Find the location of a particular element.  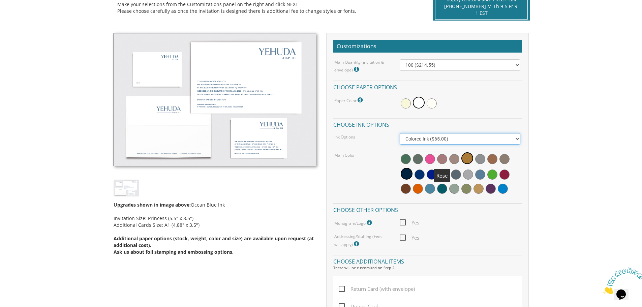

label: Main Color is located at coordinates (345, 155).